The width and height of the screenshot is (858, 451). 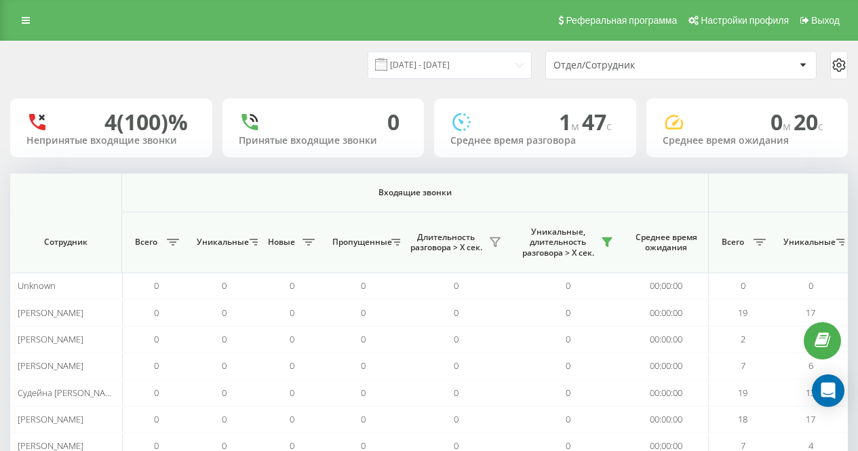 I want to click on span: Новые, so click(x=281, y=242).